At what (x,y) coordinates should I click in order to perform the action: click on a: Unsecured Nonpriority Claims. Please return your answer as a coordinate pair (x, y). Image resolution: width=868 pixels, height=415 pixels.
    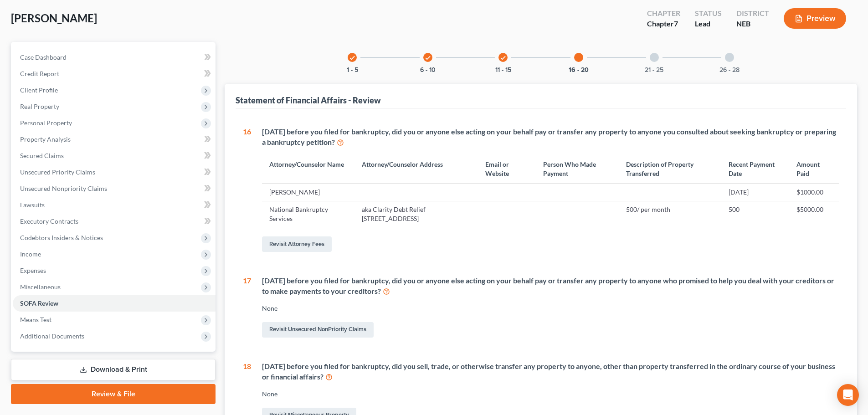
    Looking at the image, I should click on (114, 188).